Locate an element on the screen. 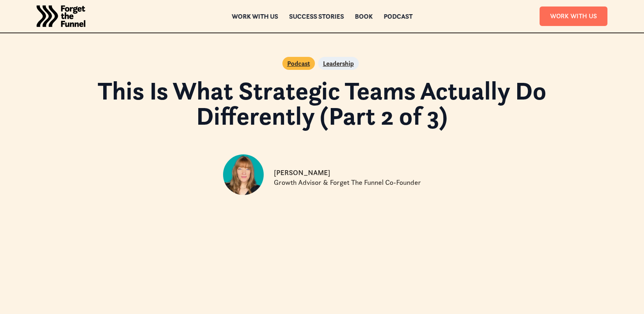 Image resolution: width=644 pixels, height=314 pixels. div: Work with us is located at coordinates (255, 16).